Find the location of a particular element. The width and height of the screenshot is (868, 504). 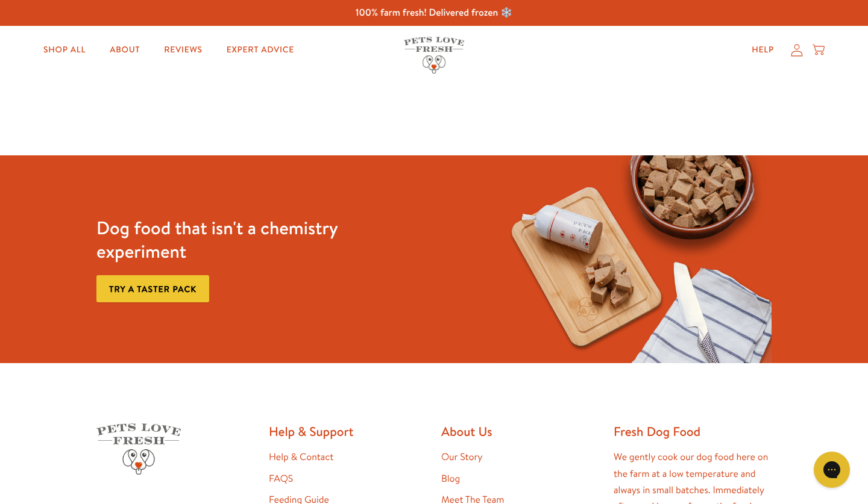

a: Reviews is located at coordinates (183, 50).